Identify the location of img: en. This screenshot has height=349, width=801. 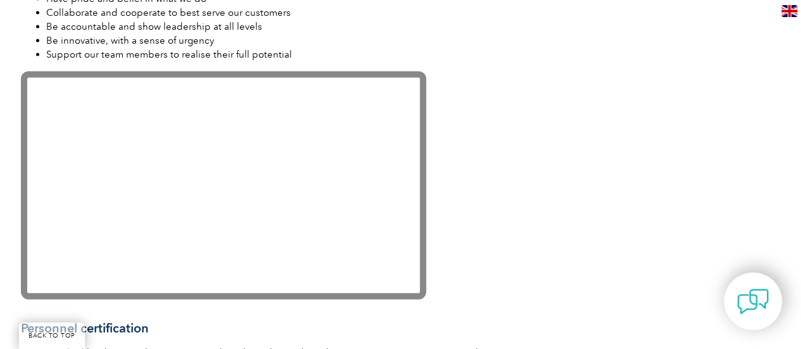
(789, 11).